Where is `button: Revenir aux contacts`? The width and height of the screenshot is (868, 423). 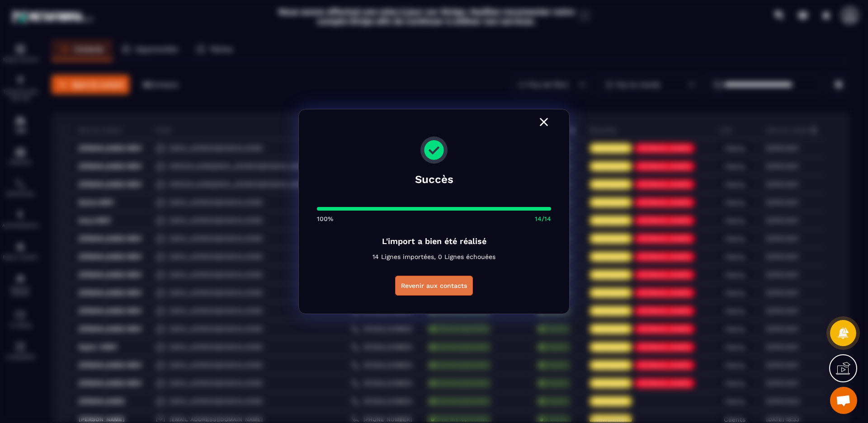
button: Revenir aux contacts is located at coordinates (434, 285).